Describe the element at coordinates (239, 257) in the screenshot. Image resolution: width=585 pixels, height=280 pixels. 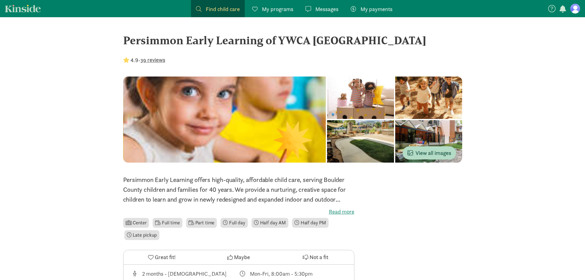
I see `button: Maybe` at that location.